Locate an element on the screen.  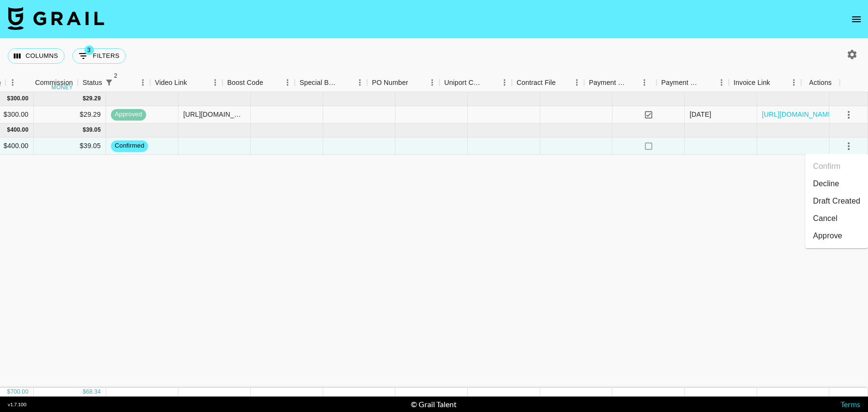
div: 300.00 is located at coordinates (19, 99).